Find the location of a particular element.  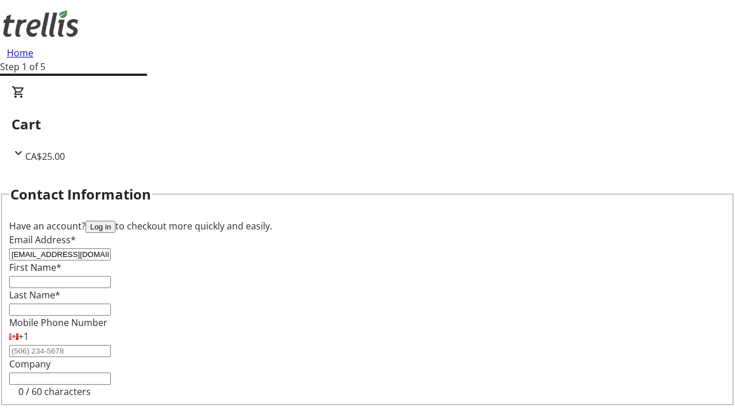

button: Log in is located at coordinates (101, 226).